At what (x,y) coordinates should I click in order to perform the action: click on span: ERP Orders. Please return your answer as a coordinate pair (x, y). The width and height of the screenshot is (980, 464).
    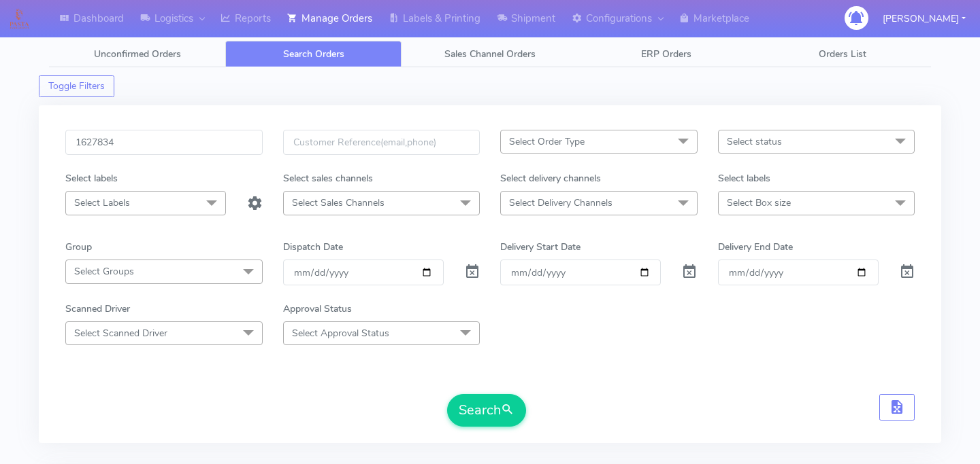
    Looking at the image, I should click on (666, 54).